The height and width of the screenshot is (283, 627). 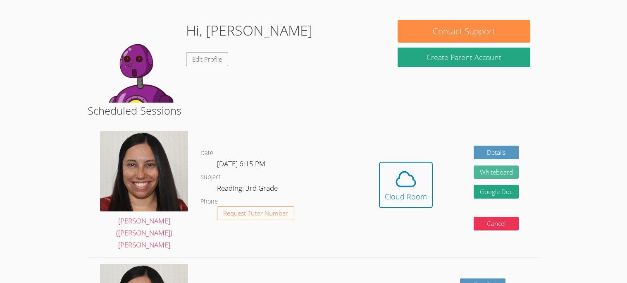 What do you see at coordinates (255, 213) in the screenshot?
I see `span: Request Tutor Number` at bounding box center [255, 213].